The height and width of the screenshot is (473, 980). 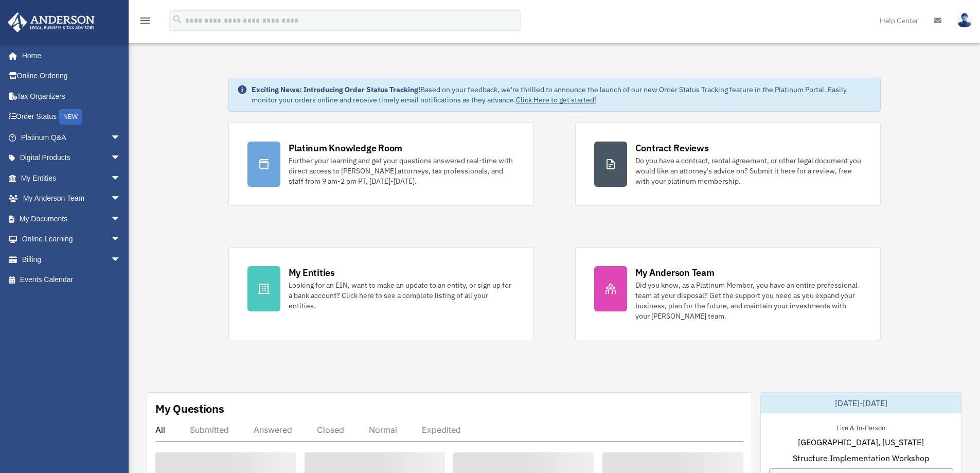 I want to click on a: Online Ordering, so click(x=71, y=76).